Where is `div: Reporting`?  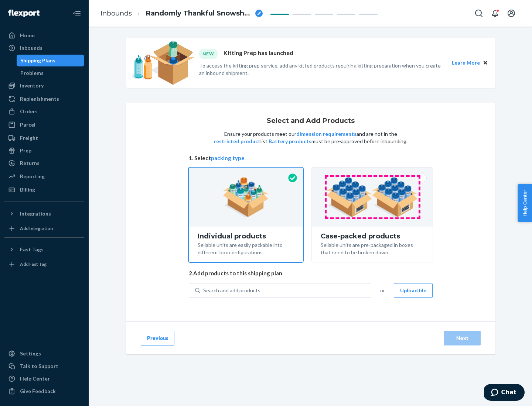 div: Reporting is located at coordinates (32, 176).